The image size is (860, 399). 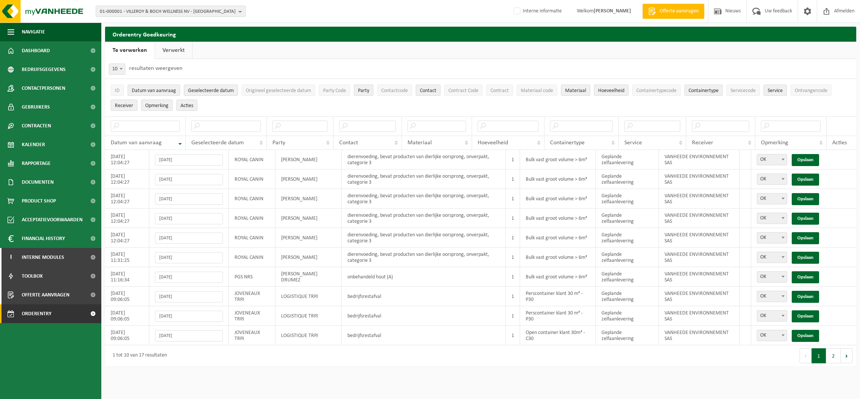 I want to click on label: resultaten weergeven, so click(x=156, y=68).